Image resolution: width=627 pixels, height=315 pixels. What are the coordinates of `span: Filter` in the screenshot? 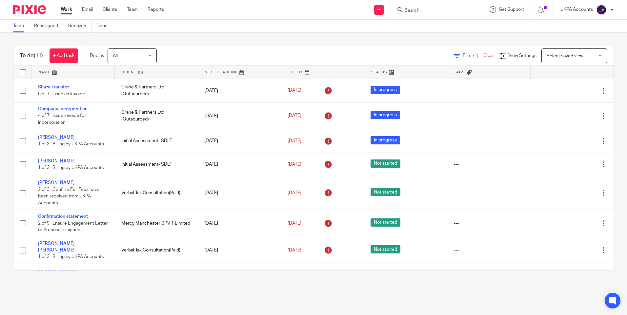 It's located at (473, 56).